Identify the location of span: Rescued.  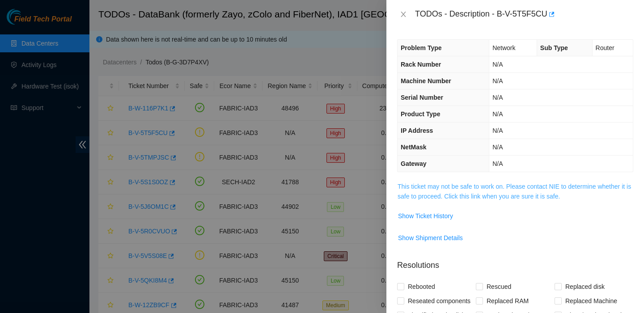
(499, 287).